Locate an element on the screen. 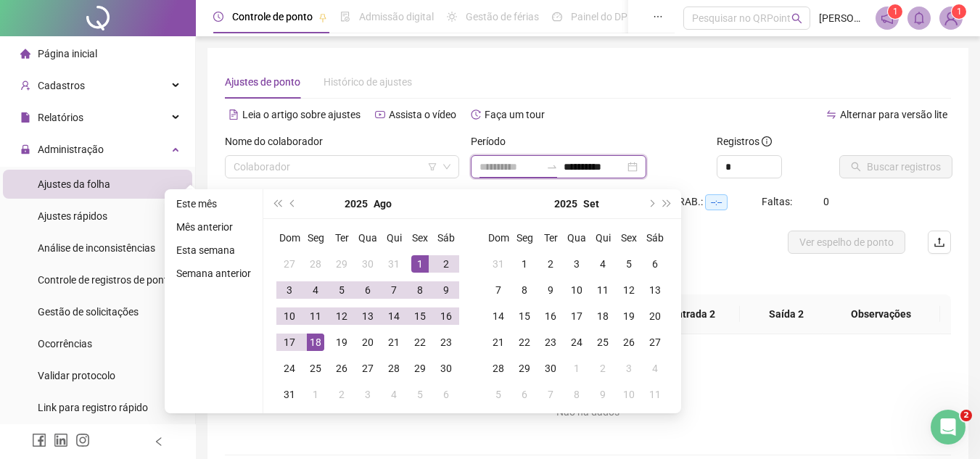 The image size is (980, 459). button: year panel is located at coordinates (356, 204).